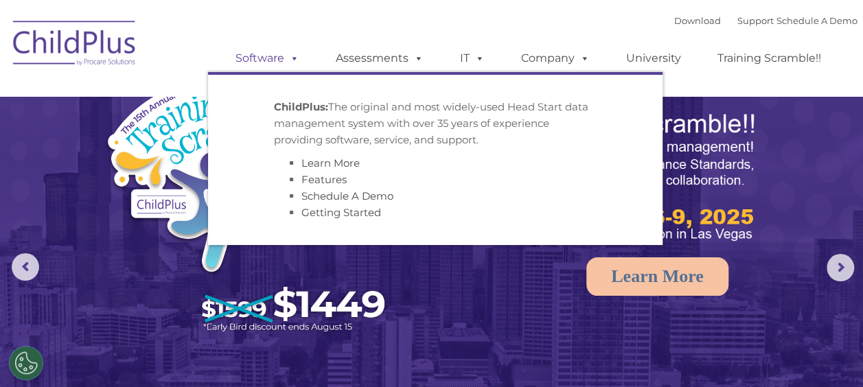  What do you see at coordinates (653, 58) in the screenshot?
I see `a: University` at bounding box center [653, 58].